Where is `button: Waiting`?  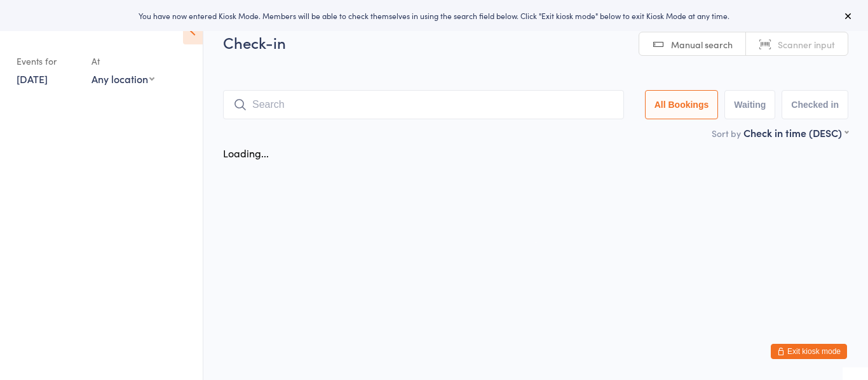 button: Waiting is located at coordinates (749, 104).